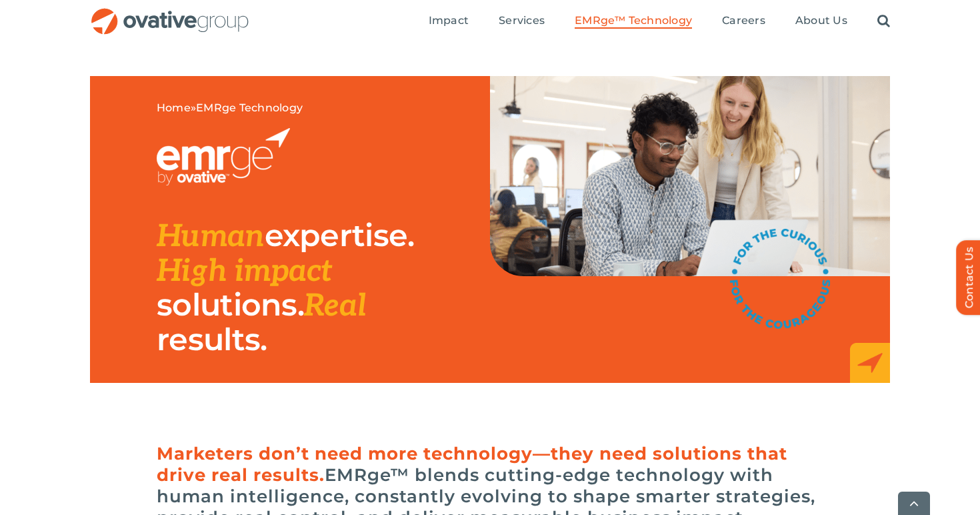  Describe the element at coordinates (170, 13) in the screenshot. I see `a: OG_Full_horizontal_RGB` at that location.